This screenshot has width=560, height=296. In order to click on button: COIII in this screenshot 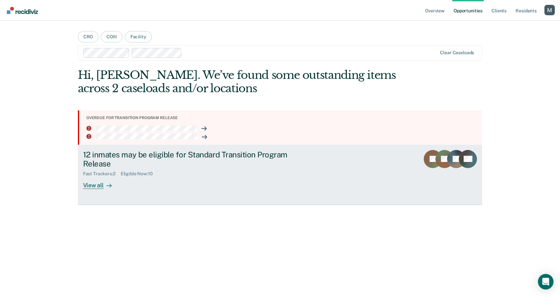, I will do `click(111, 37)`.